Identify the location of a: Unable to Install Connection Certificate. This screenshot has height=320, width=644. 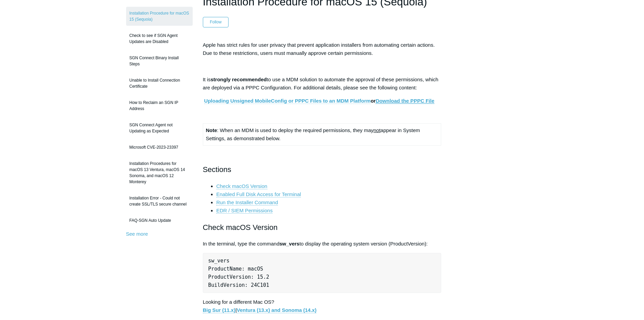
(159, 84).